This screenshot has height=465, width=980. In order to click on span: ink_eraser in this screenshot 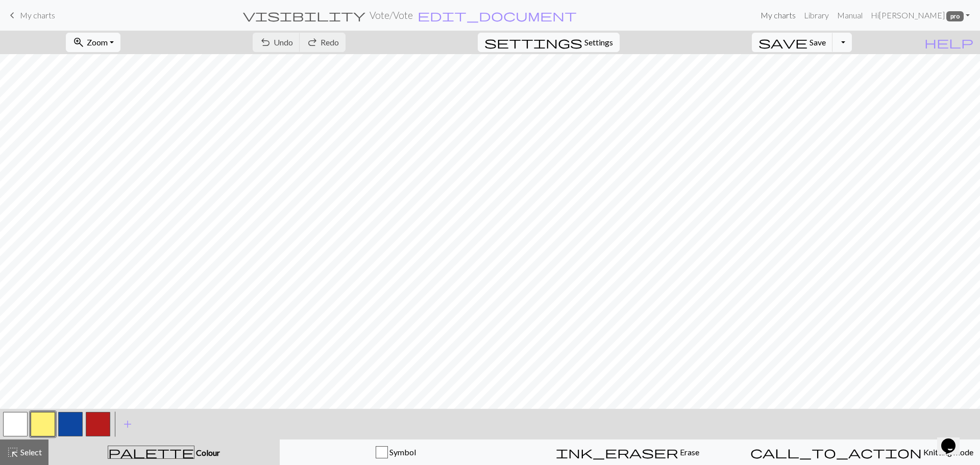, I will do `click(617, 452)`.